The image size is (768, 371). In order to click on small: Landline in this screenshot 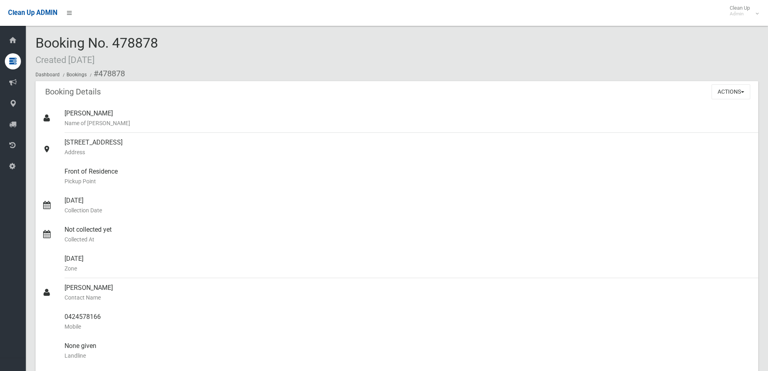, I will do `click(408, 355)`.